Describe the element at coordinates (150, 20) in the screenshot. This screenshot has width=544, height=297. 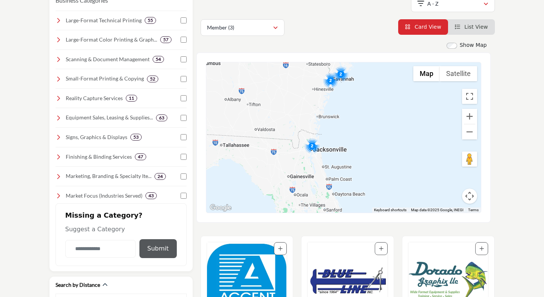
I see `div: 55 Results For Large-Format Technical Printing` at that location.